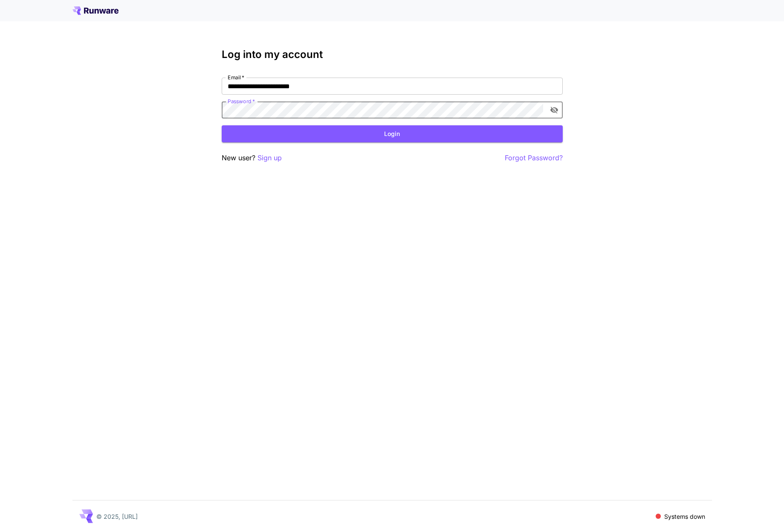  What do you see at coordinates (270, 157) in the screenshot?
I see `button: Sign up` at bounding box center [270, 157].